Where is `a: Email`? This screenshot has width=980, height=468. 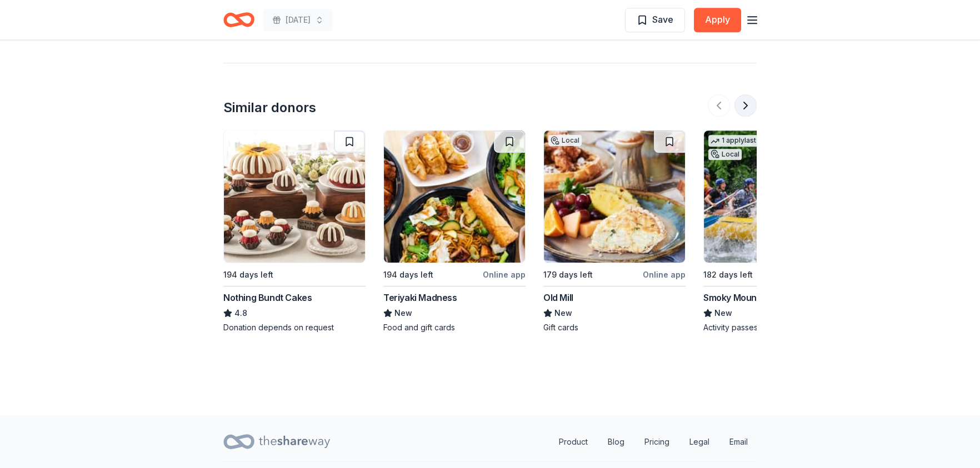
a: Email is located at coordinates (738, 442).